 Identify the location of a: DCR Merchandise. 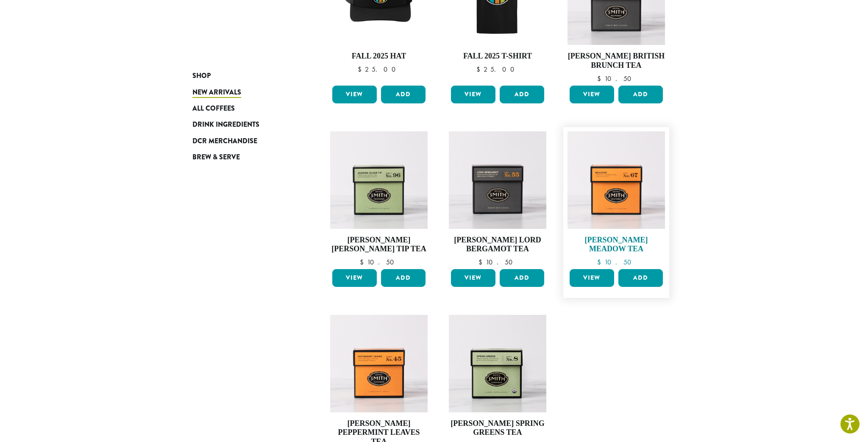
(243, 141).